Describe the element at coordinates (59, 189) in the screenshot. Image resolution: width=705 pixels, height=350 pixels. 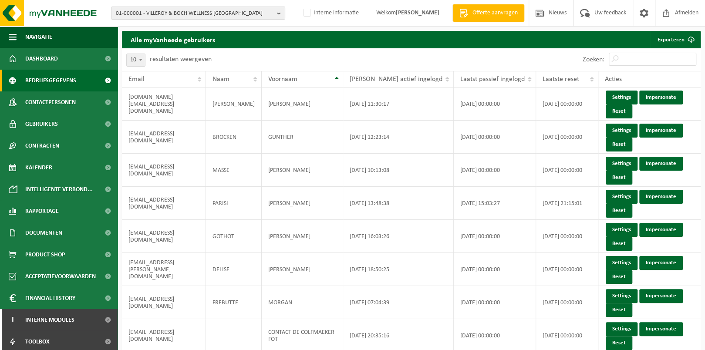
I see `span: Intelligente verbond...` at that location.